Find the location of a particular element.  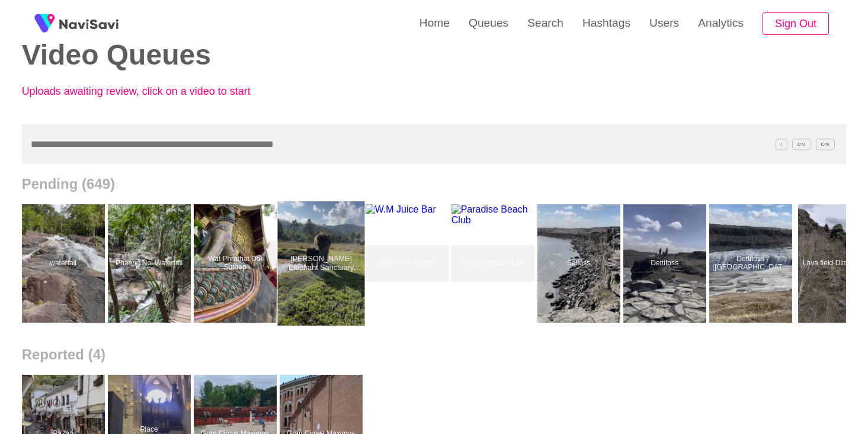

h2: Reported (4) is located at coordinates (434, 354).